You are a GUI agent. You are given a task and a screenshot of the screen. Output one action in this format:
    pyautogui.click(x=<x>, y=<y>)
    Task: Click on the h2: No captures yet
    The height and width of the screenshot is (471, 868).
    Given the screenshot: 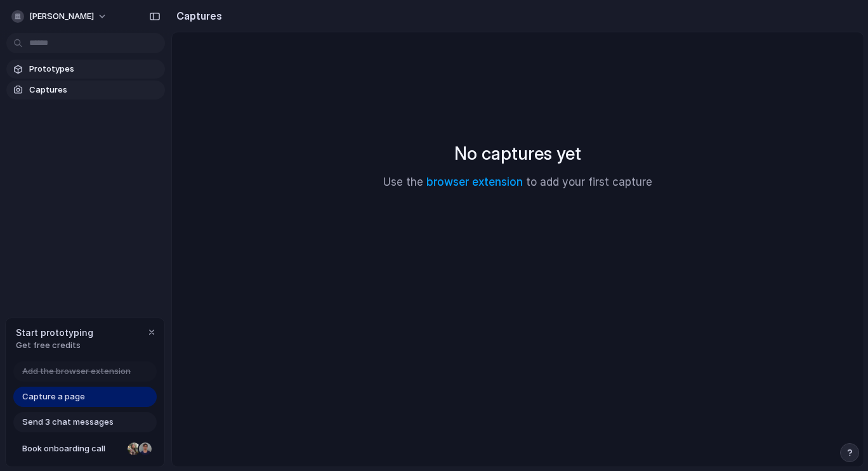 What is the action you would take?
    pyautogui.click(x=518, y=154)
    